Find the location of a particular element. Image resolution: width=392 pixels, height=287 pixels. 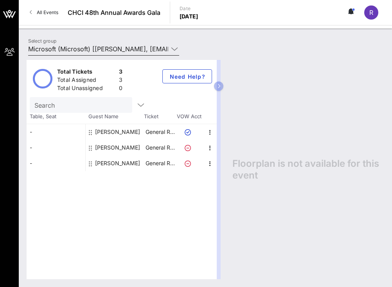

span: CHCI 48th Annual Awards Gala is located at coordinates (114, 13).